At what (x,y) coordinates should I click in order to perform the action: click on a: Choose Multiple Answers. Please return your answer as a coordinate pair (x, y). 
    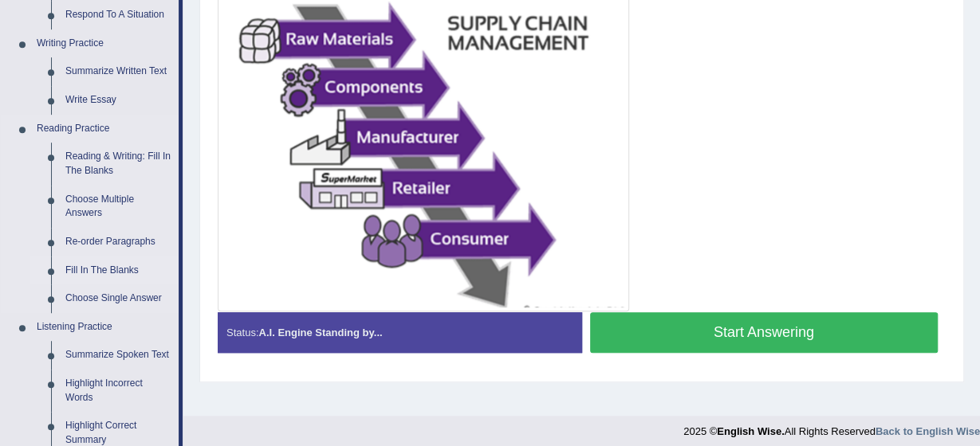
    Looking at the image, I should click on (118, 206).